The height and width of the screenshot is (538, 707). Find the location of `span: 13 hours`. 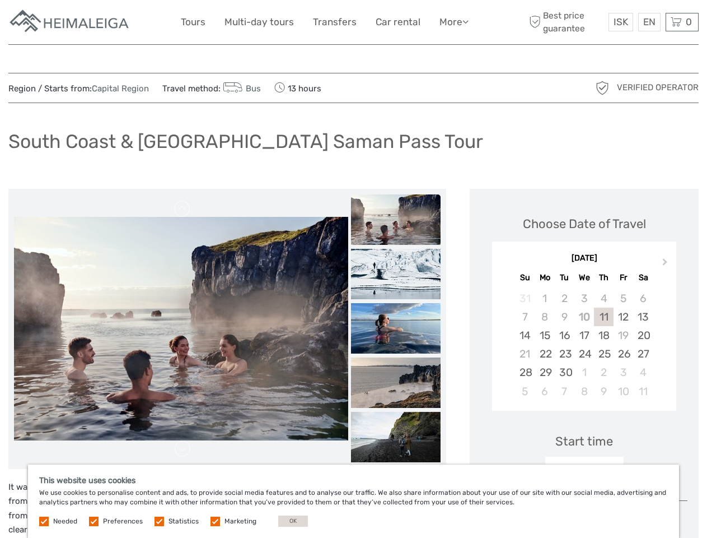

span: 13 hours is located at coordinates (298, 88).